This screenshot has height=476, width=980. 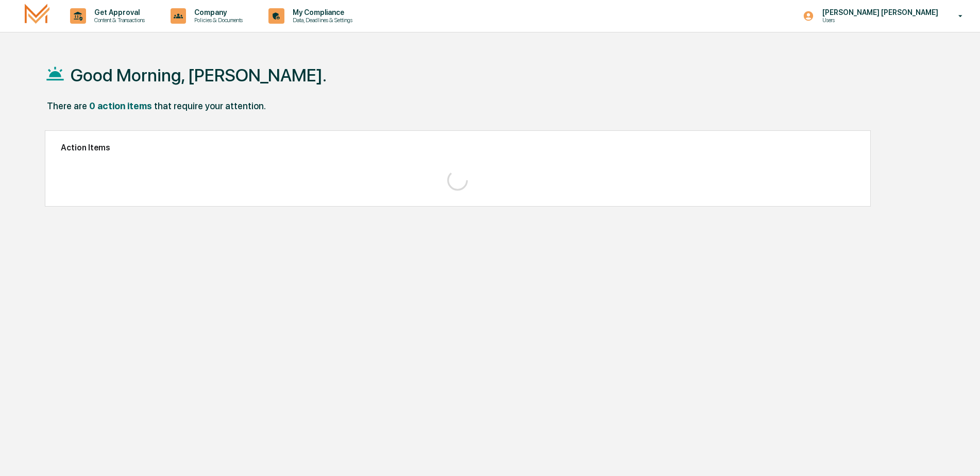 What do you see at coordinates (321, 20) in the screenshot?
I see `p: Data, Deadlines & Settings` at bounding box center [321, 20].